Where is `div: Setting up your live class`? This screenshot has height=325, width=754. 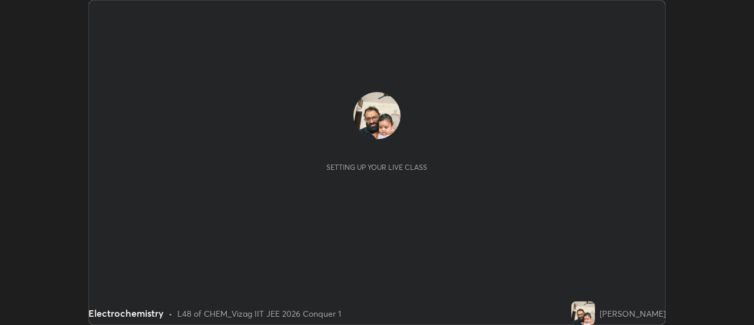 div: Setting up your live class is located at coordinates (377, 167).